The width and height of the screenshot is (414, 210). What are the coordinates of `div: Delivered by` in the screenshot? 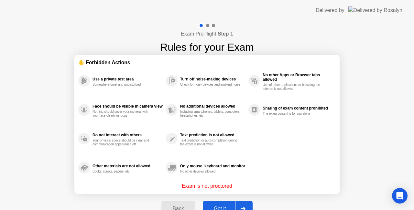 It's located at (330, 10).